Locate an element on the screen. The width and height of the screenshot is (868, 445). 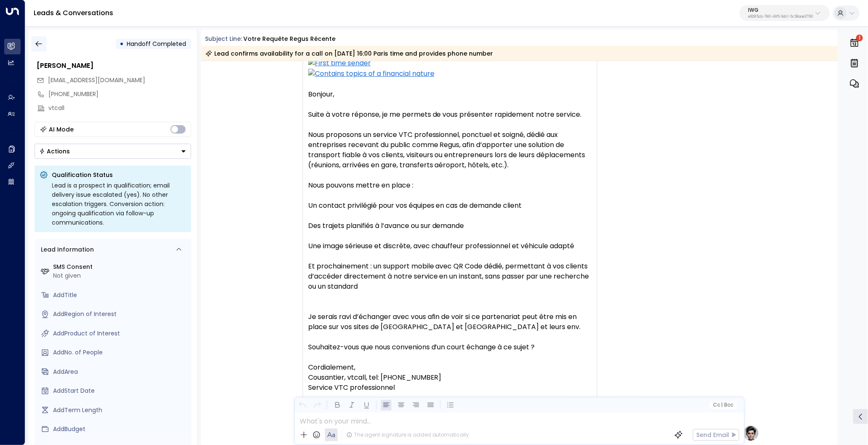
div: Lead is a prospect in qualification; email delivery issue escalated (yes). No other escalation tr... is located at coordinates (119, 204).